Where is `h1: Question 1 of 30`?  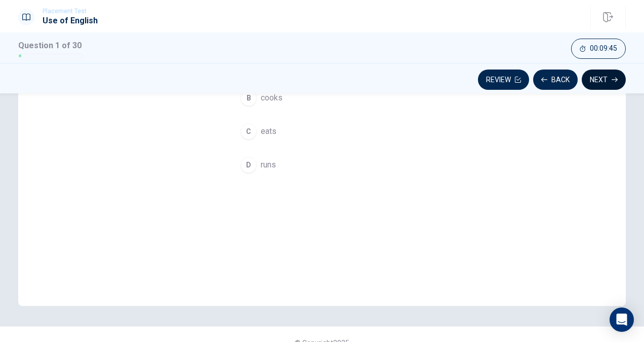 h1: Question 1 of 30 is located at coordinates (51, 45).